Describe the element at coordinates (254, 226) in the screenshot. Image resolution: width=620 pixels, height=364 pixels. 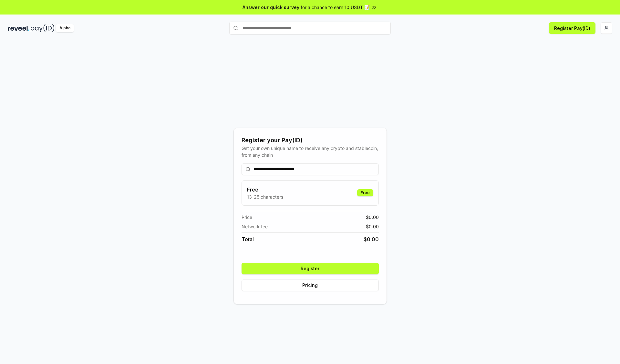
I see `span: Network fee` at that location.